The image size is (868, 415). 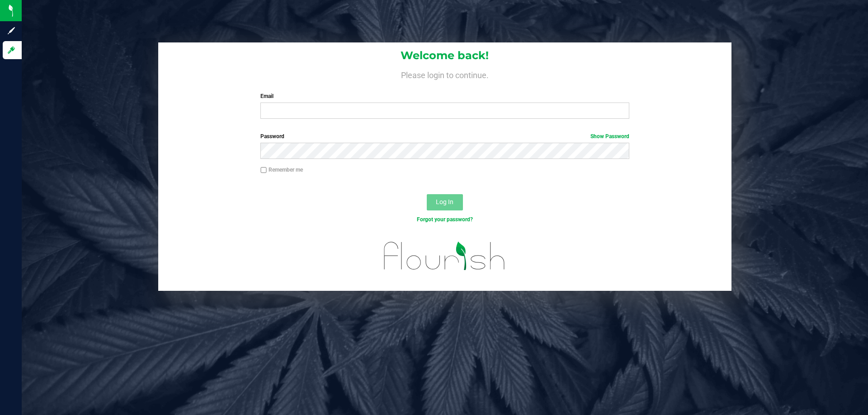 What do you see at coordinates (272, 136) in the screenshot?
I see `span: Password` at bounding box center [272, 136].